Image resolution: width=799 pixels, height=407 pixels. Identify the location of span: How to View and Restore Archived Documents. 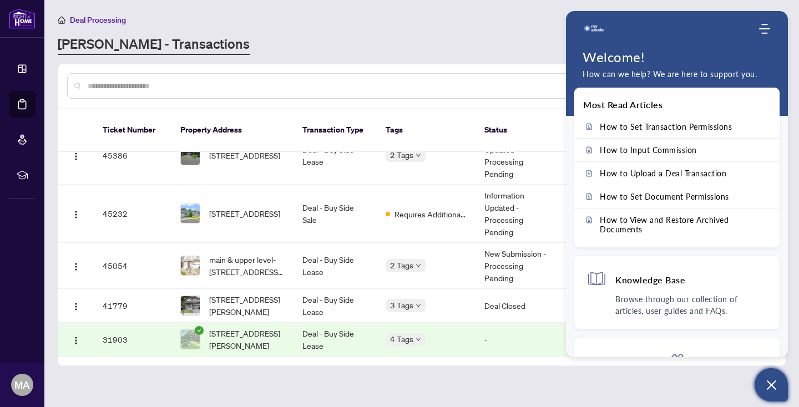
(684, 225).